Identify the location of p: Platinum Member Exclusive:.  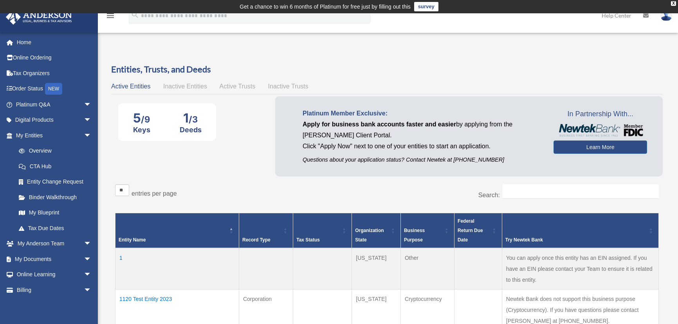
(422, 114).